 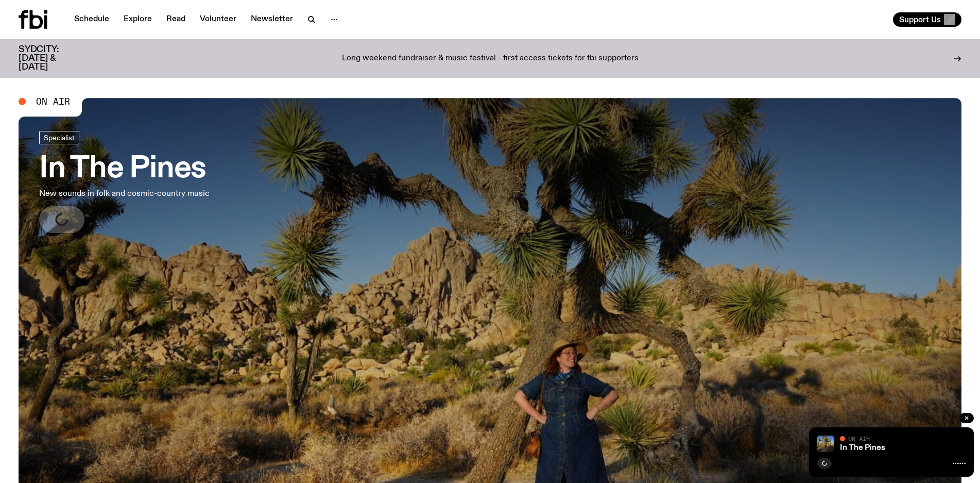 What do you see at coordinates (124, 169) in the screenshot?
I see `h3: In The Pines` at bounding box center [124, 169].